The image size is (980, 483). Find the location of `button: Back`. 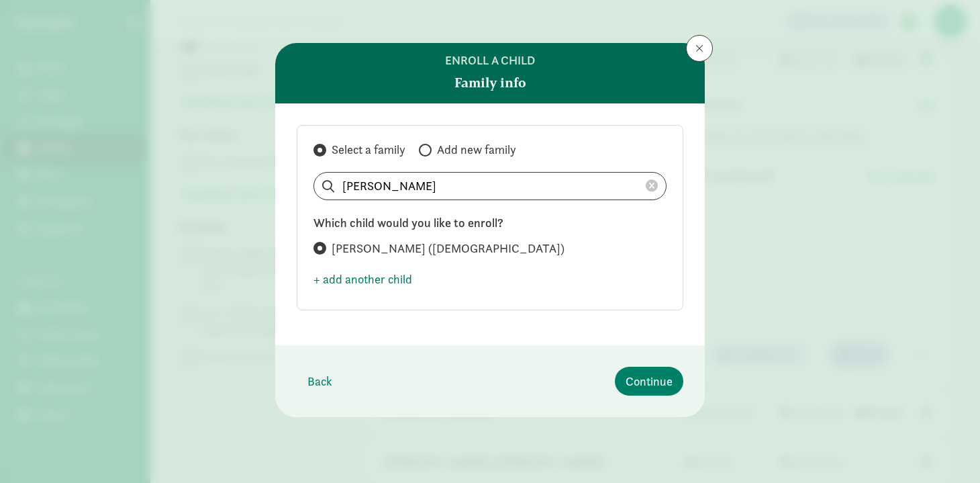

button: Back is located at coordinates (319, 381).